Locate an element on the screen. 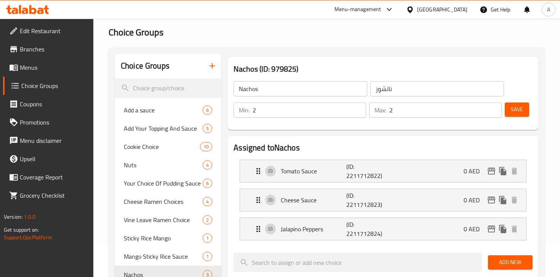  span: Vine Leave Ramen Choice is located at coordinates (163, 220).